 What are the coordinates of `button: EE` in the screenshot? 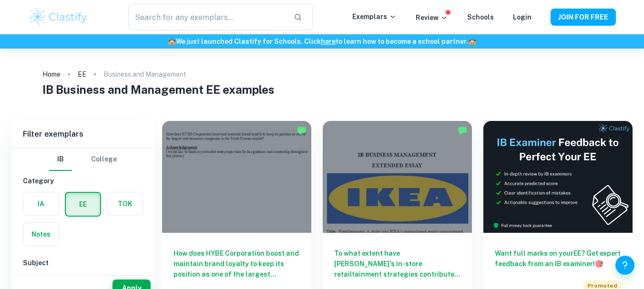 It's located at (83, 205).